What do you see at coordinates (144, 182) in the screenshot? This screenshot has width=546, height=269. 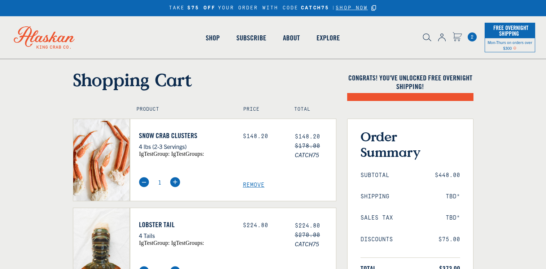 I see `img: minus` at bounding box center [144, 182].